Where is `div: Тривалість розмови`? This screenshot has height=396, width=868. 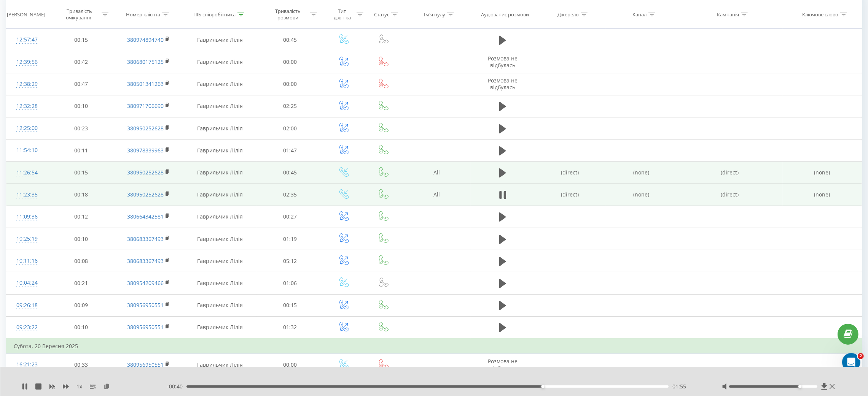 div: Тривалість розмови is located at coordinates (288, 14).